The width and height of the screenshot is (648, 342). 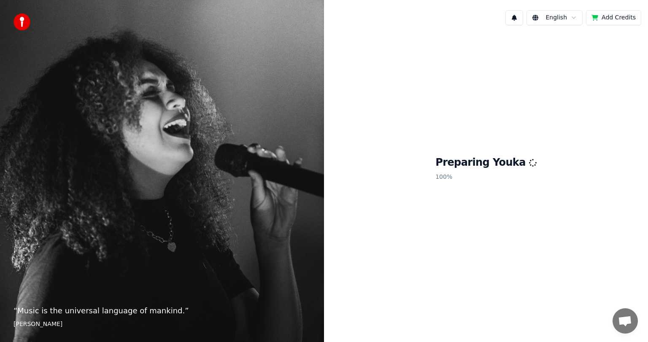 What do you see at coordinates (162, 311) in the screenshot?
I see `p: “ Music is the universal language of mankind. ”` at bounding box center [162, 311].